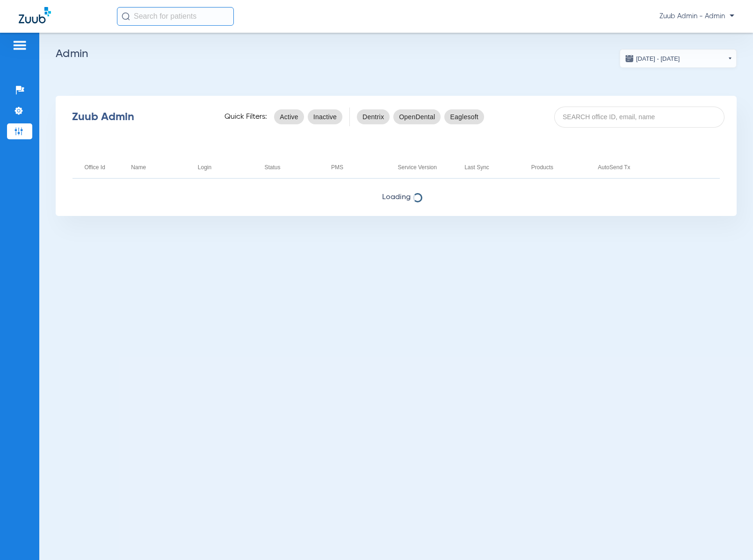  I want to click on img: date.svg, so click(630, 58).